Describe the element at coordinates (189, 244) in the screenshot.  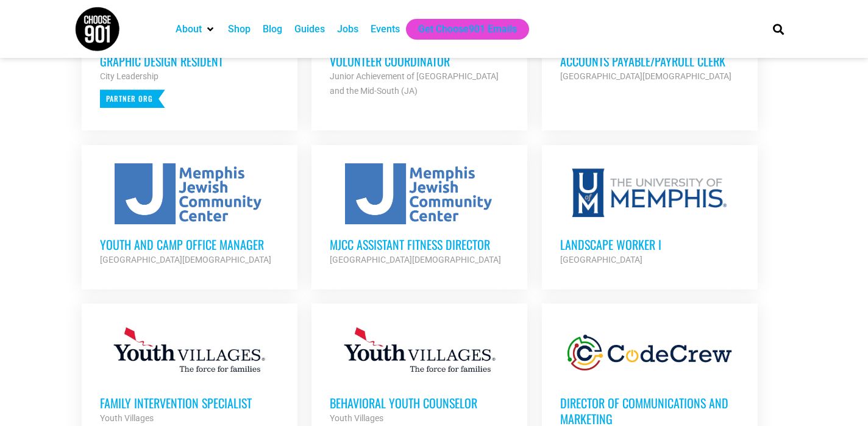
I see `h3: Youth and Camp Office Manager` at that location.